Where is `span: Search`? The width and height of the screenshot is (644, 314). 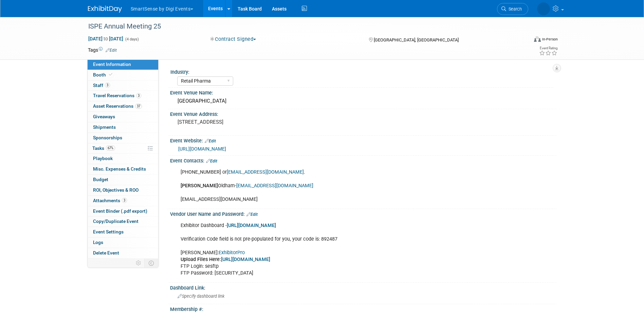
span: Search is located at coordinates (514, 9).